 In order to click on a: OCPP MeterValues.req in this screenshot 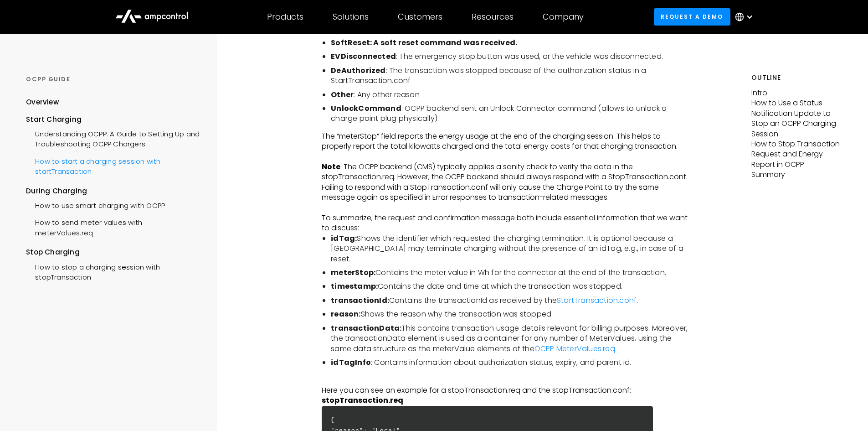, I will do `click(575, 349)`.